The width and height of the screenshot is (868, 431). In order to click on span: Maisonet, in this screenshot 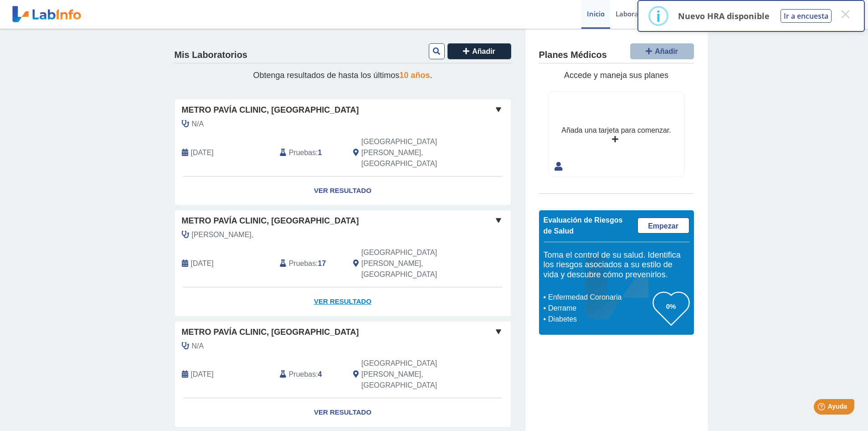, I will do `click(222, 234)`.